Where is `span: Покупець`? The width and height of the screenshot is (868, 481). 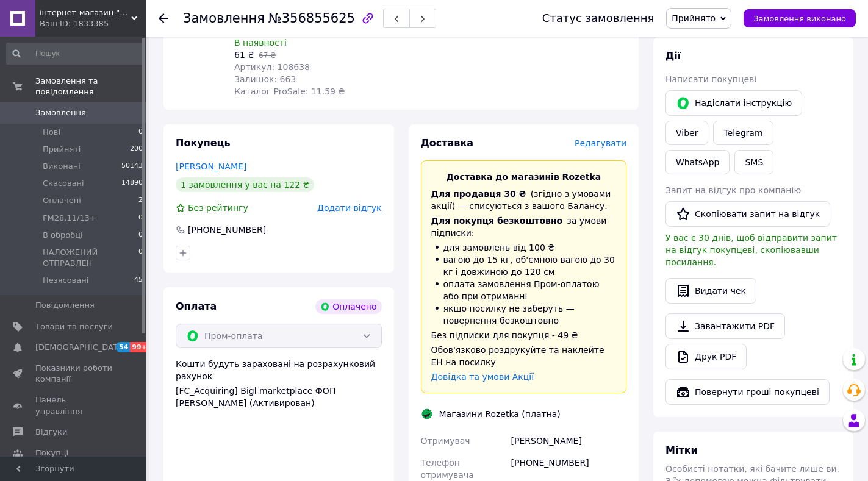 span: Покупець is located at coordinates (203, 143).